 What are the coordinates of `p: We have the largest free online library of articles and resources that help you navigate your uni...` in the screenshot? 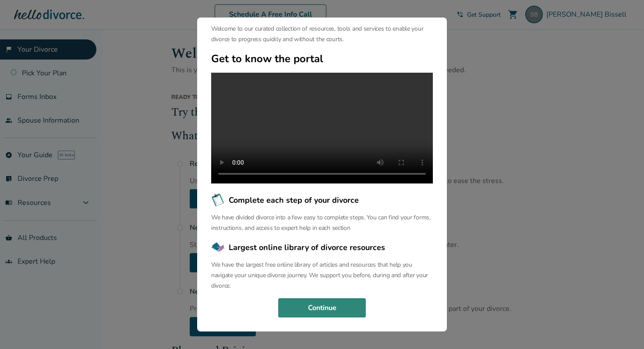 It's located at (322, 275).